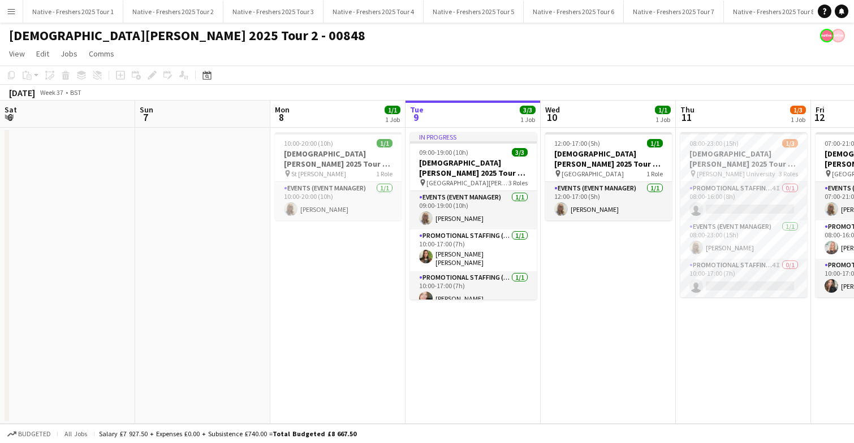 The height and width of the screenshot is (443, 854). What do you see at coordinates (373, 11) in the screenshot?
I see `button: Native - Freshers 2025 Tour 4` at bounding box center [373, 11].